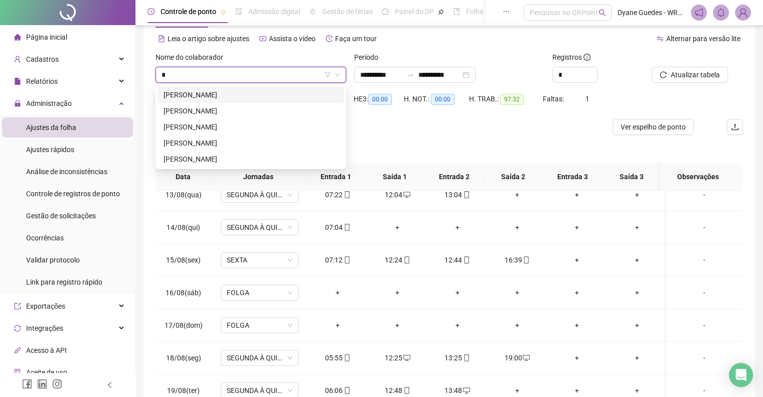 This screenshot has width=763, height=397. Describe the element at coordinates (397, 390) in the screenshot. I see `div: 12:48` at that location.